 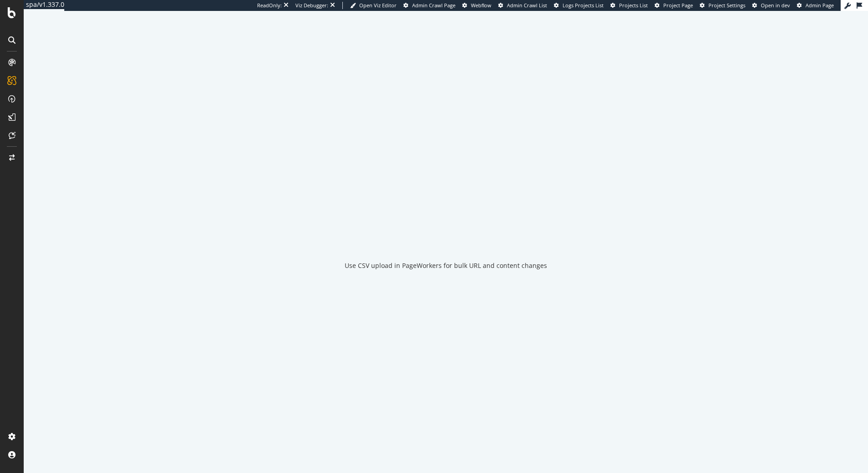 I want to click on span: Open in dev, so click(x=776, y=5).